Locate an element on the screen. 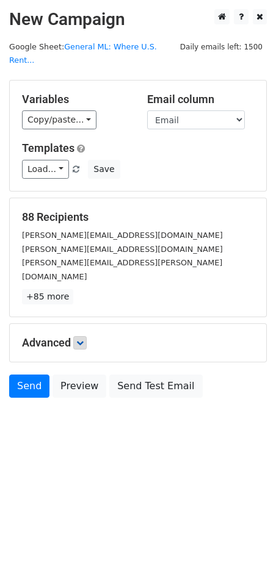 The width and height of the screenshot is (276, 574). button: Save is located at coordinates (104, 169).